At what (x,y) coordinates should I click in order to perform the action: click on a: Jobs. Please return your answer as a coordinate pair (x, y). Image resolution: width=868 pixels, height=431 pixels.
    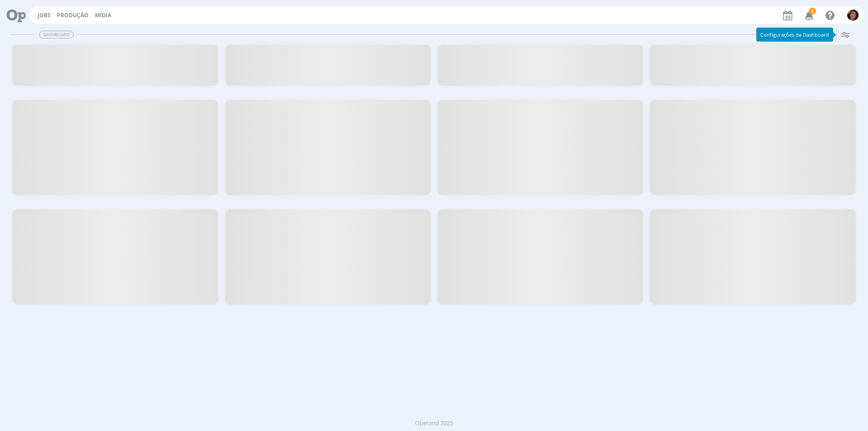
    Looking at the image, I should click on (43, 15).